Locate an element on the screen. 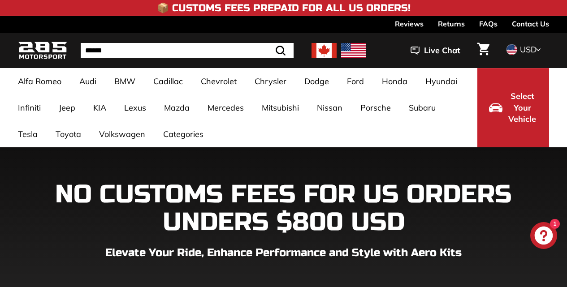  a: Nissan is located at coordinates (329, 108).